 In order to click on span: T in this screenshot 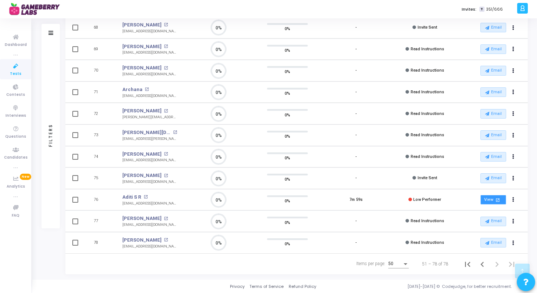, I will do `click(481, 9)`.